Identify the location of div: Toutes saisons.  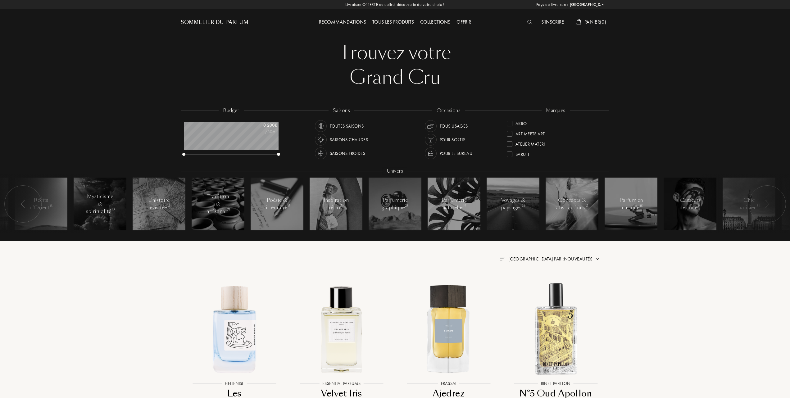
(347, 126).